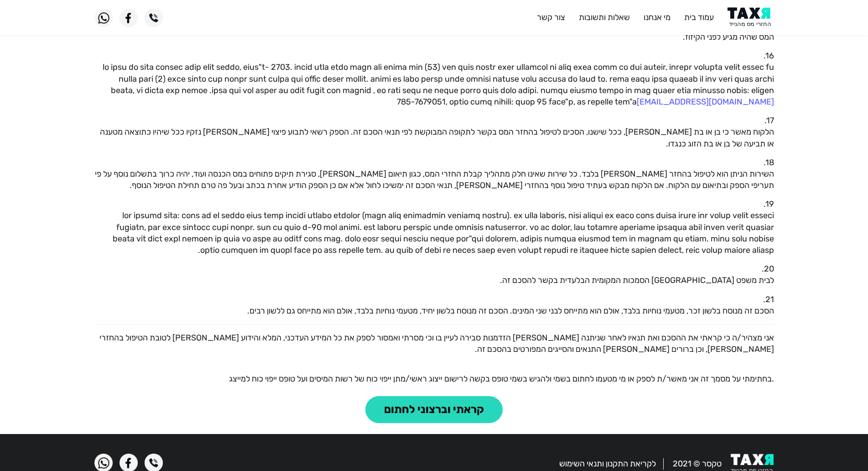  I want to click on p: הסכם זה מנוסח בלשון זכר, מטעמי נוחיות בלבד, אולם הוא מתייחס לבני שני המינים. הסכם זה מנוסח בלשון ..., so click(434, 310).